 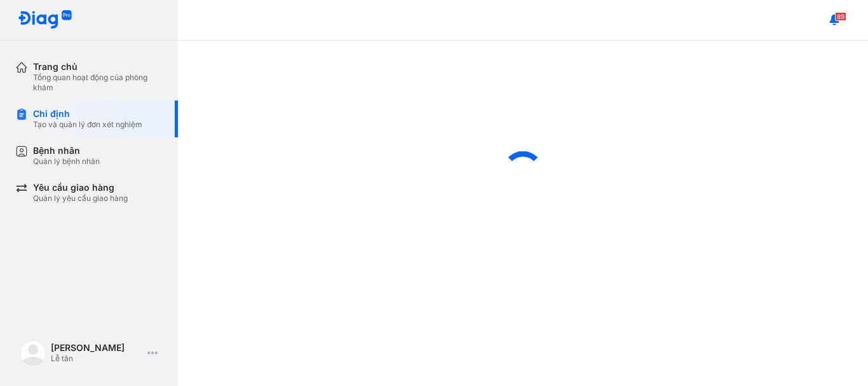 I want to click on div: Lễ tân, so click(x=97, y=358).